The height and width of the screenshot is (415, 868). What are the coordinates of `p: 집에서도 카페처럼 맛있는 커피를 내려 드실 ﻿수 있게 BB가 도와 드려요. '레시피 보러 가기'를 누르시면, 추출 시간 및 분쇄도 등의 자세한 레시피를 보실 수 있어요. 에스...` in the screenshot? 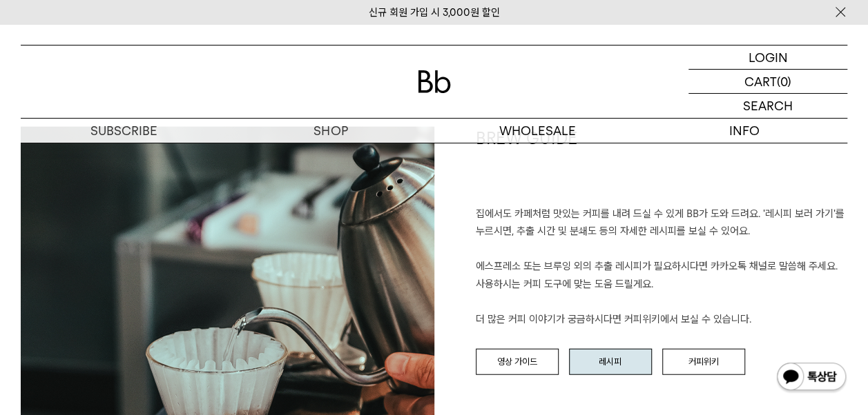 It's located at (661, 267).